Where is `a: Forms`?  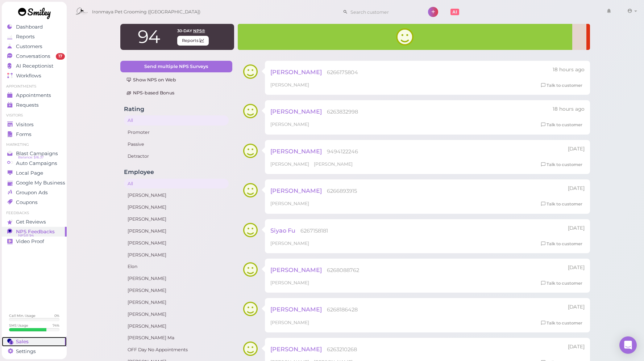
a: Forms is located at coordinates (34, 134).